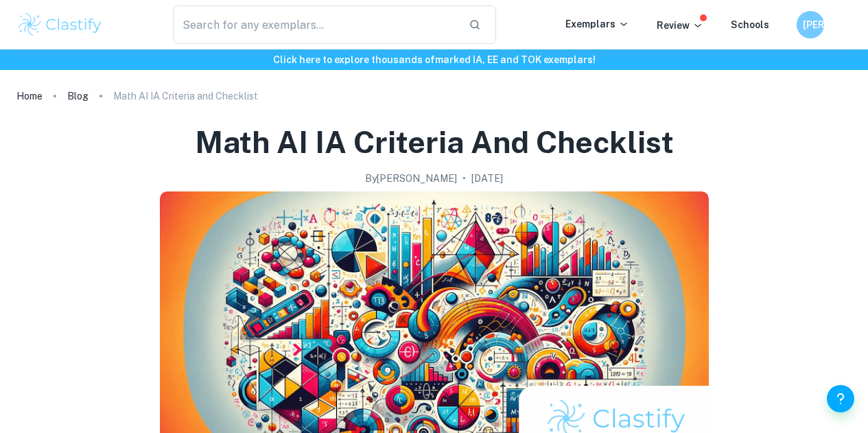 The width and height of the screenshot is (868, 433). I want to click on button: Help and Feedback, so click(840, 398).